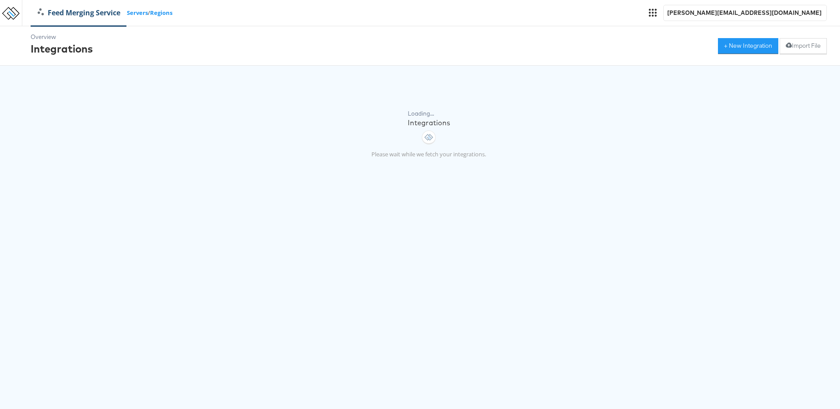 The height and width of the screenshot is (409, 840). I want to click on div: Loading..., so click(429, 113).